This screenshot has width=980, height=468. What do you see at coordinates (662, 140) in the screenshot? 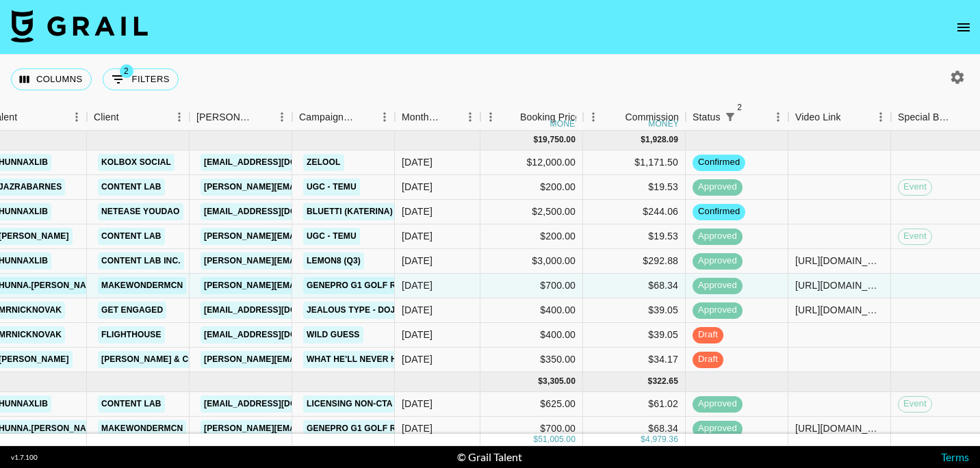
I see `div: 1,928.09` at bounding box center [662, 140].